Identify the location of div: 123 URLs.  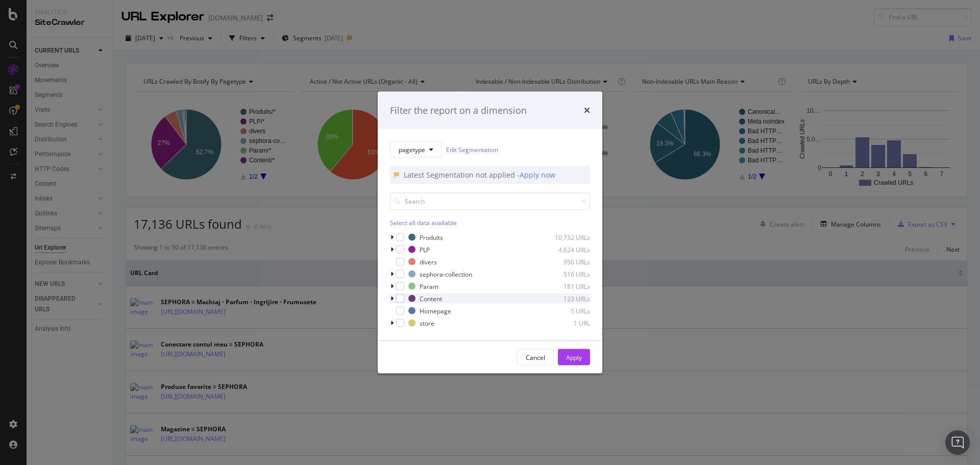
(565, 298).